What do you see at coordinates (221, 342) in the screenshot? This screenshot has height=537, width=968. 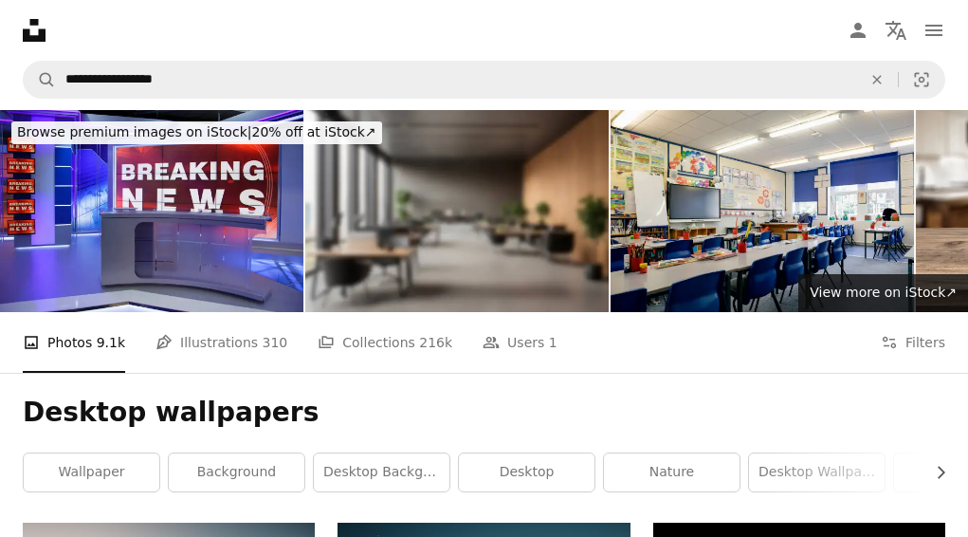 I see `a: Illustrations 310` at bounding box center [221, 342].